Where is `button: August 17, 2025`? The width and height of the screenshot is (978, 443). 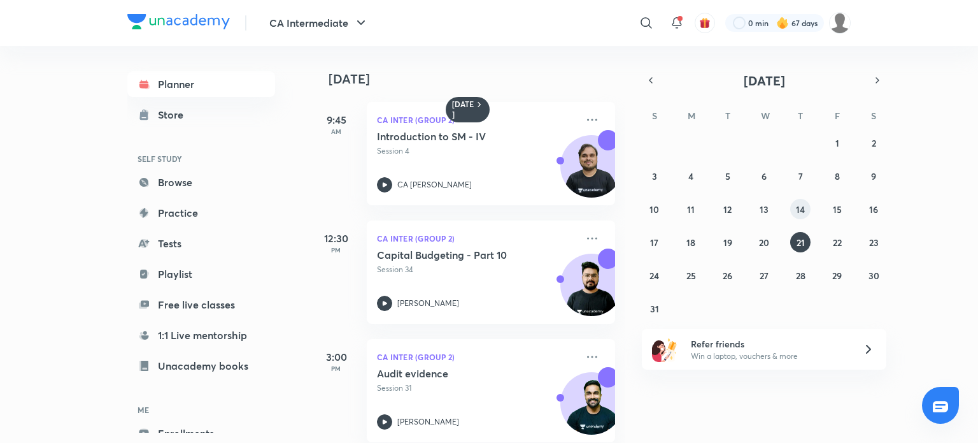 button: August 17, 2025 is located at coordinates (655, 242).